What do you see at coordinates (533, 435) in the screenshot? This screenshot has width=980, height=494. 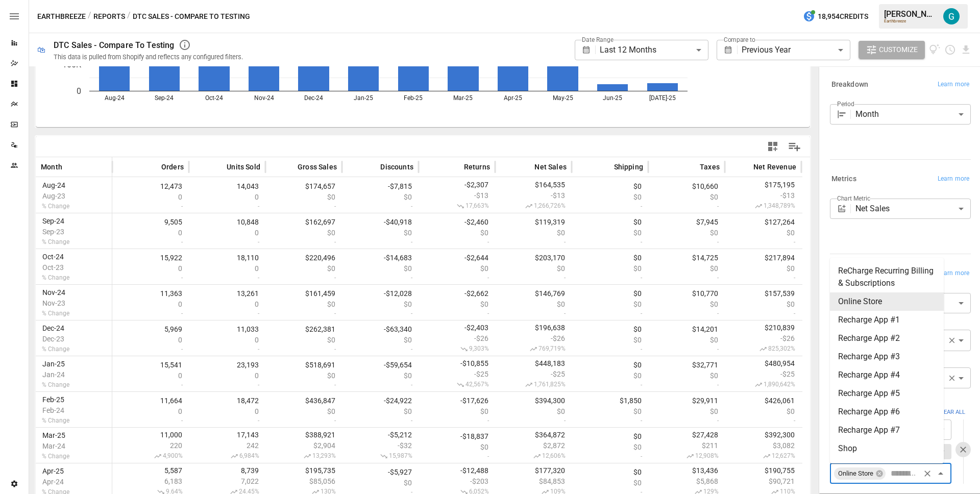 I see `span: $364,872` at bounding box center [533, 435].